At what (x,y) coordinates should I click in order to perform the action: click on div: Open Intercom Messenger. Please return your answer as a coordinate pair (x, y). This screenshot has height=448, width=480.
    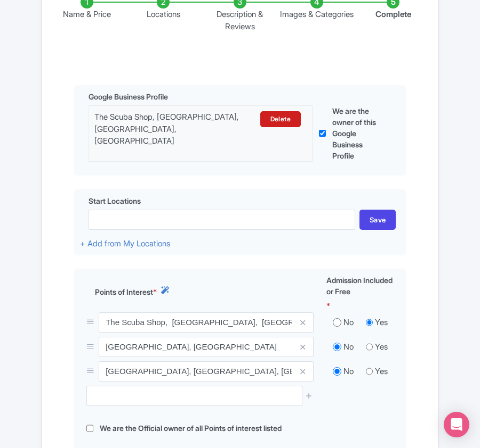
    Looking at the image, I should click on (456, 425).